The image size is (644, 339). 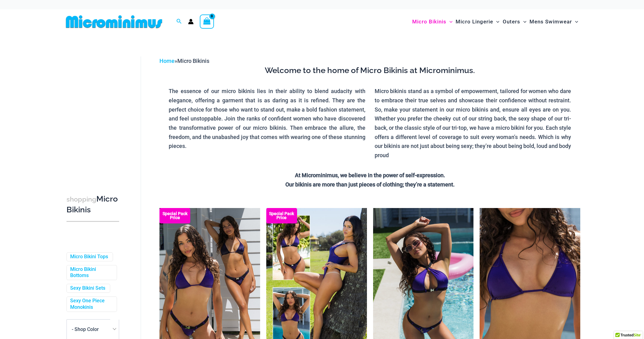 What do you see at coordinates (114, 22) in the screenshot?
I see `img: MM SHOP LOGO FLAT` at bounding box center [114, 22].